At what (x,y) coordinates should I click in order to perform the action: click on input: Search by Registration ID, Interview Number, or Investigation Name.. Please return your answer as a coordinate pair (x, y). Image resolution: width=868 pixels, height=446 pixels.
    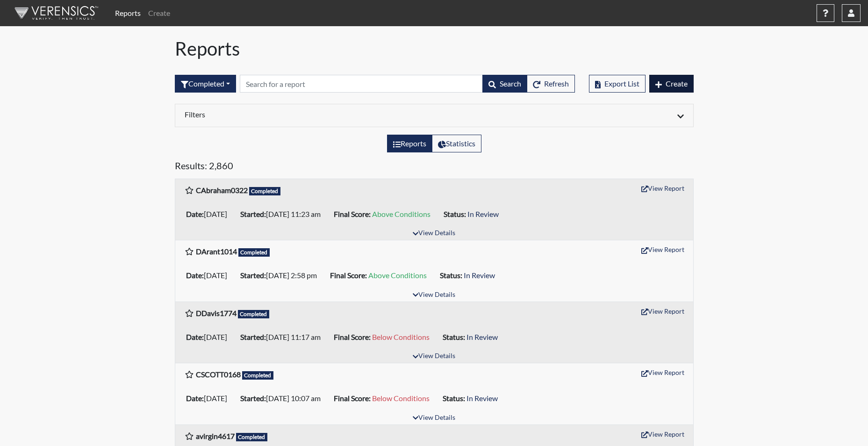
    Looking at the image, I should click on (361, 84).